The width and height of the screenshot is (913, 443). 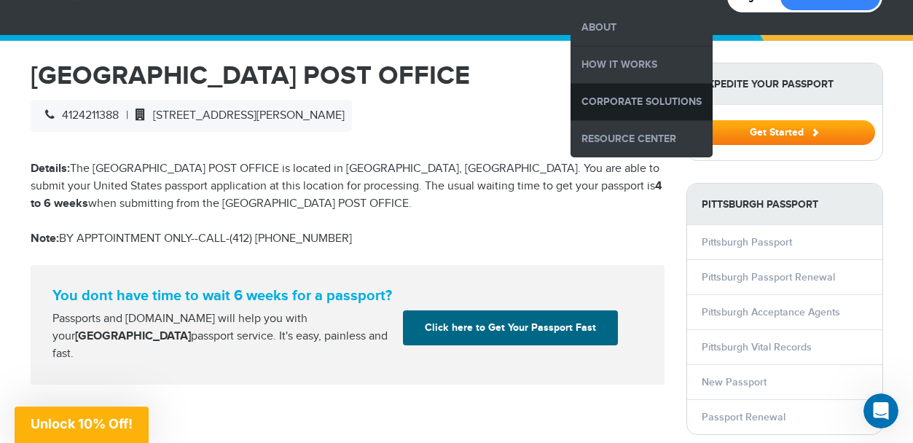 What do you see at coordinates (785, 204) in the screenshot?
I see `strong: Pittsburgh Passport` at bounding box center [785, 204].